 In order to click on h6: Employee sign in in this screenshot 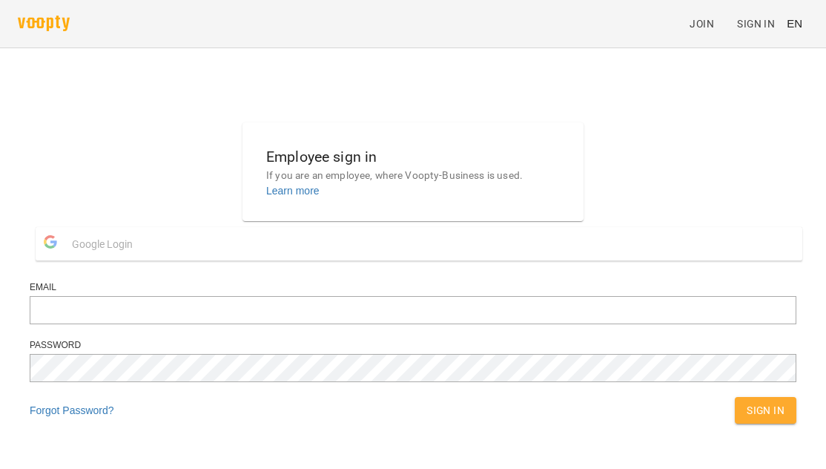, I will do `click(413, 156)`.